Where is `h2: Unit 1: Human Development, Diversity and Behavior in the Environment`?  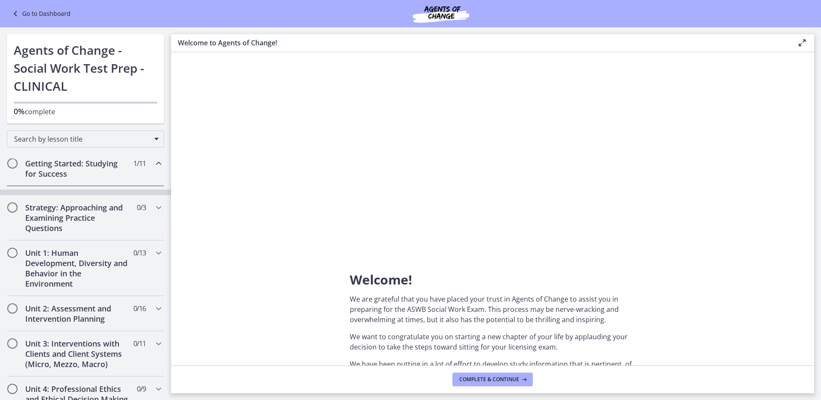 h2: Unit 1: Human Development, Diversity and Behavior in the Environment is located at coordinates (77, 268).